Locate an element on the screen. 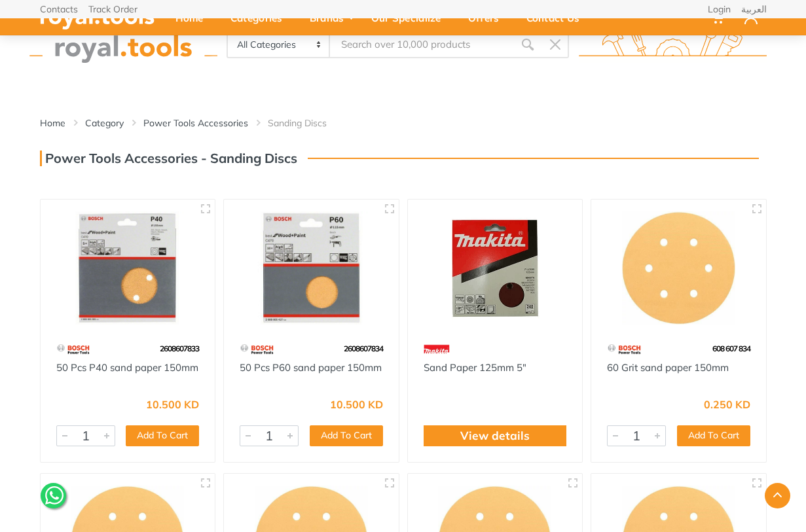 The image size is (806, 532). a: 60 Grit sand paper 150mm is located at coordinates (668, 367).